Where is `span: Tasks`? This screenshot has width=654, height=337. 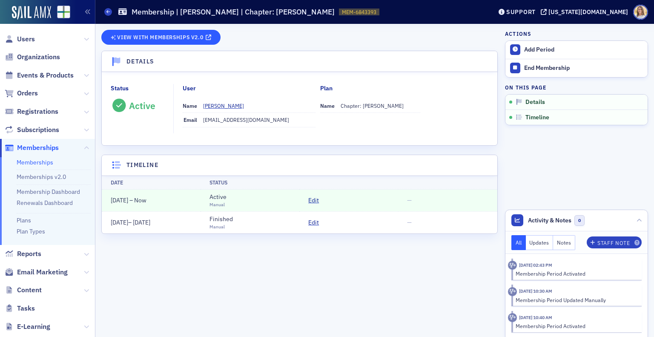
span: Tasks is located at coordinates (26, 308).